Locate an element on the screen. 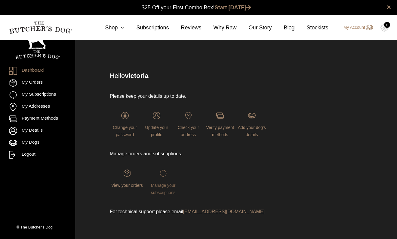 The width and height of the screenshot is (397, 239). a: Payment Methods is located at coordinates (38, 119).